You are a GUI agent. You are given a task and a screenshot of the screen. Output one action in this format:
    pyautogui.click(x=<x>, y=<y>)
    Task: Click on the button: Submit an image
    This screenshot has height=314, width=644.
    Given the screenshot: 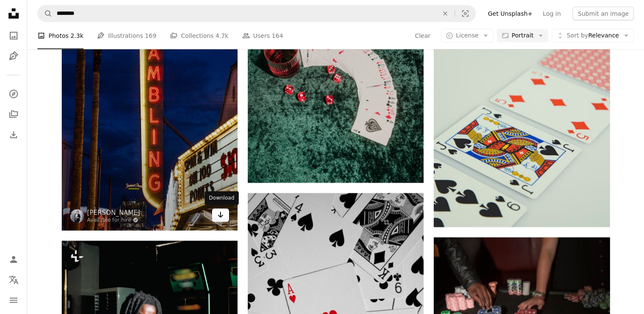 What is the action you would take?
    pyautogui.click(x=603, y=14)
    